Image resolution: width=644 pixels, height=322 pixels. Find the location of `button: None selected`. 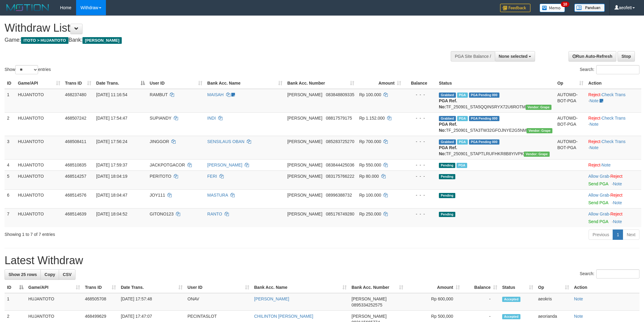

button: None selected is located at coordinates (515, 56).